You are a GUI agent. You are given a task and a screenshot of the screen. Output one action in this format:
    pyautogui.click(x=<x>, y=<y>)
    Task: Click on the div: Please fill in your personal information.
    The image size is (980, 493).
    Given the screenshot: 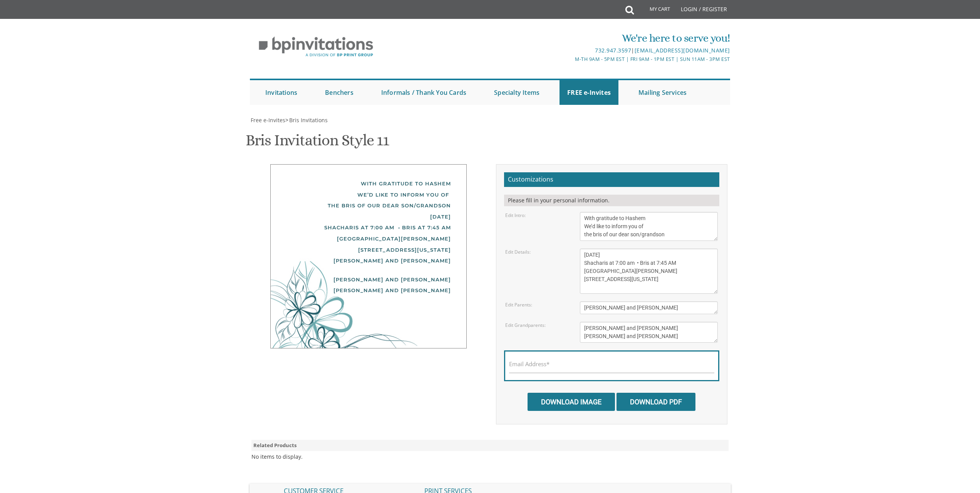 What is the action you would take?
    pyautogui.click(x=611, y=200)
    